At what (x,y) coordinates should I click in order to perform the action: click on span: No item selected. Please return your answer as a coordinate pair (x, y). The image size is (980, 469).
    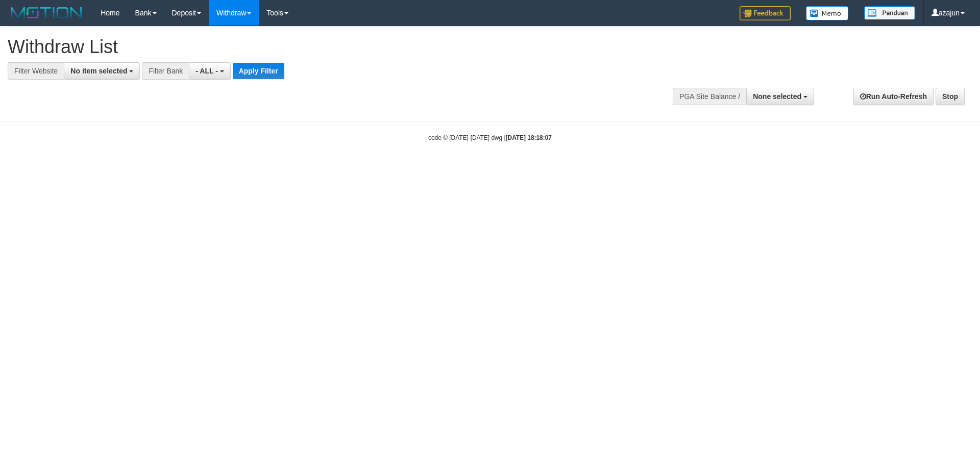
    Looking at the image, I should click on (99, 71).